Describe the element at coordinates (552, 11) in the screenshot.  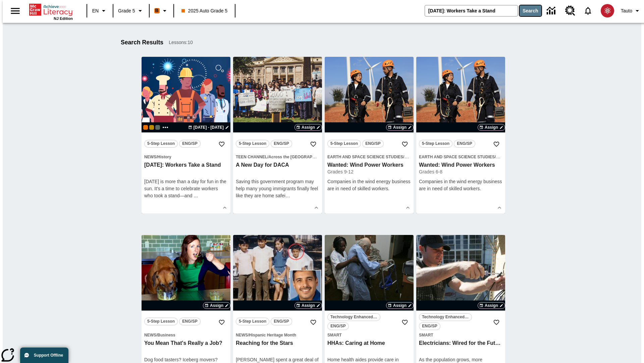
I see `a: Data Center` at that location.